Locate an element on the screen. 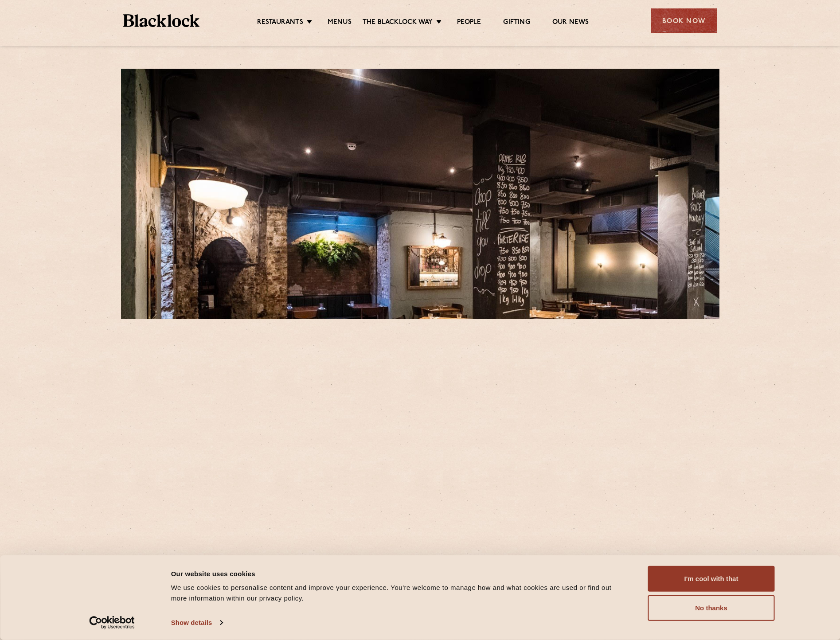  button: No thanks is located at coordinates (712, 609).